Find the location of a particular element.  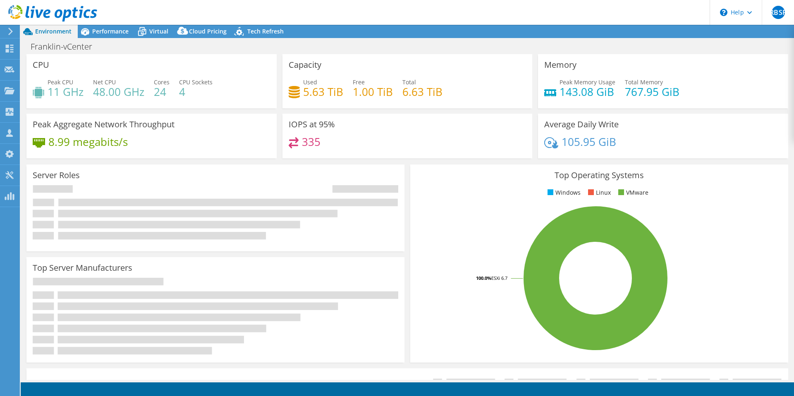

h3: Peak Aggregate Network Throughput is located at coordinates (103, 124).